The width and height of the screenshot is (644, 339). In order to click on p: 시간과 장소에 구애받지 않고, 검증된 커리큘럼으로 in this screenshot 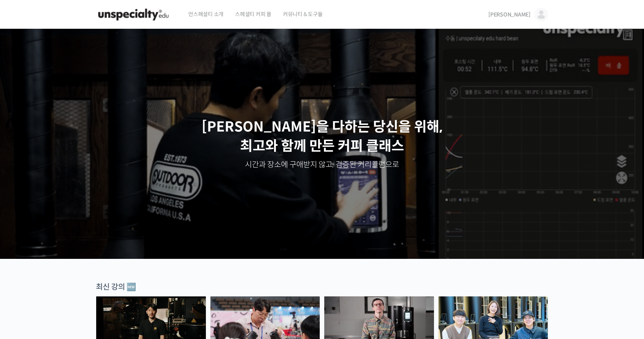, I will do `click(322, 165)`.